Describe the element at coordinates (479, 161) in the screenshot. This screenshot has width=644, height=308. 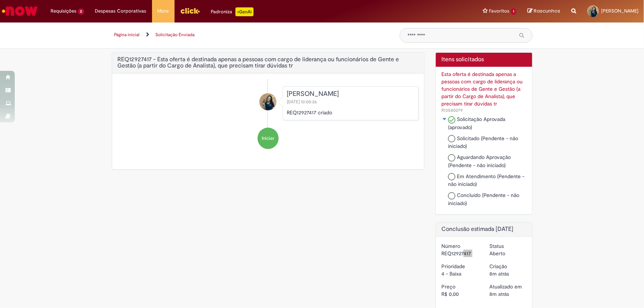
I see `span: Aguardando Aprovação (Pendente - não iniciado)` at that location.